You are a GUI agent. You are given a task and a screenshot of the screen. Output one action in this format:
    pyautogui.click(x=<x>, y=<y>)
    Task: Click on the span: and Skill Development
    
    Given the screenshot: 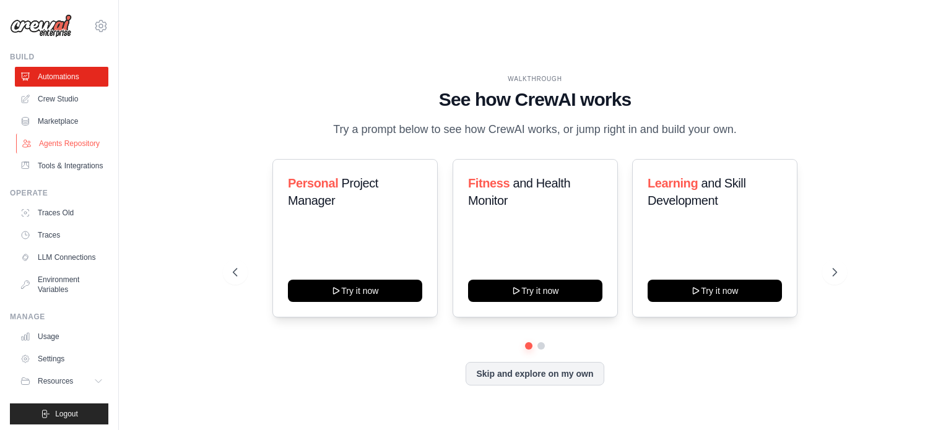 What is the action you would take?
    pyautogui.click(x=697, y=192)
    